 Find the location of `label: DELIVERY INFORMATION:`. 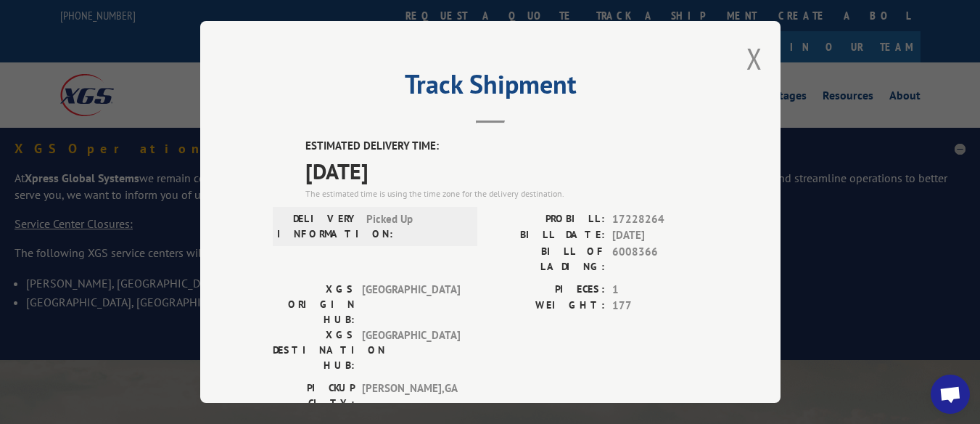

label: DELIVERY INFORMATION: is located at coordinates (318, 226).